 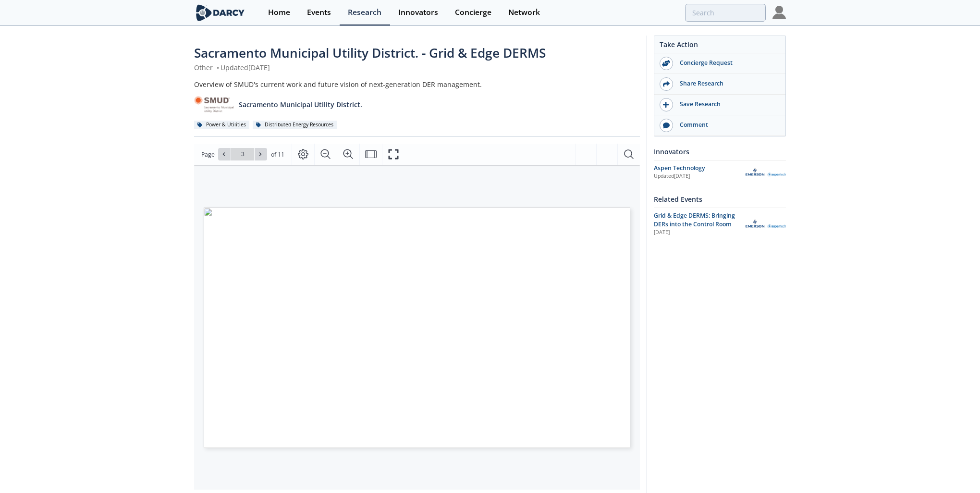 I want to click on div: Research, so click(x=365, y=13).